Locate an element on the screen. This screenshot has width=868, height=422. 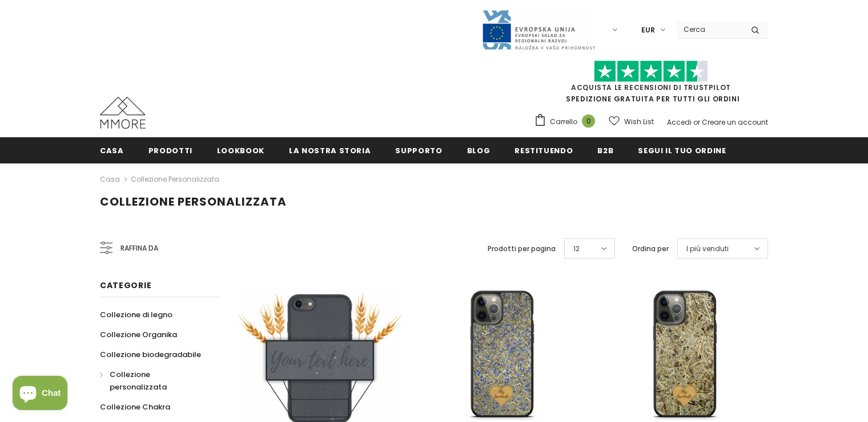
a: supporto is located at coordinates (419, 150).